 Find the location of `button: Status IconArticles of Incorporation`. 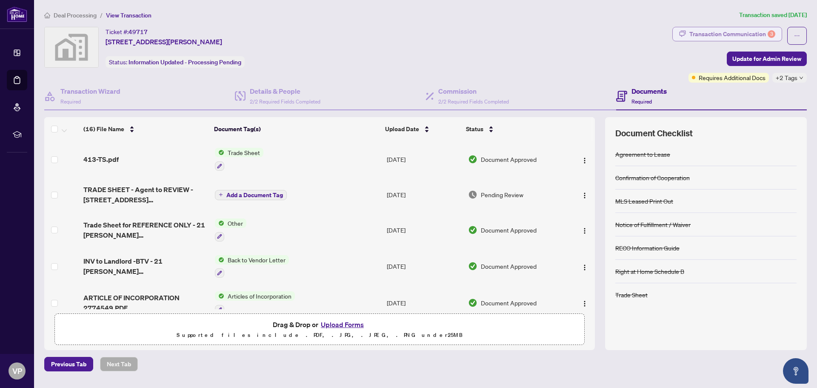

button: Status IconArticles of Incorporation is located at coordinates (255, 303).